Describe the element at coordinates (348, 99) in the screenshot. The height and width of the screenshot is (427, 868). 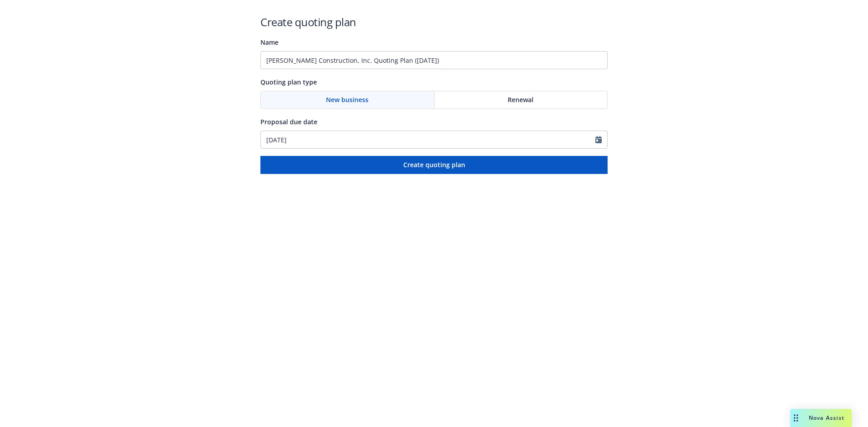
I see `span: New business` at that location.